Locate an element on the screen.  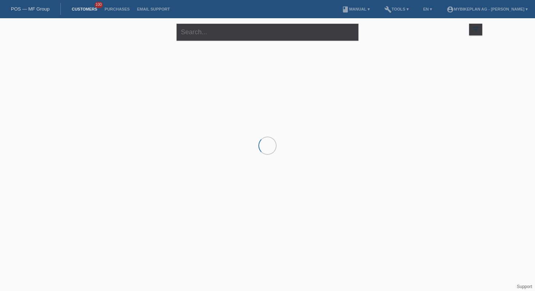
a: Purchases is located at coordinates (117, 9).